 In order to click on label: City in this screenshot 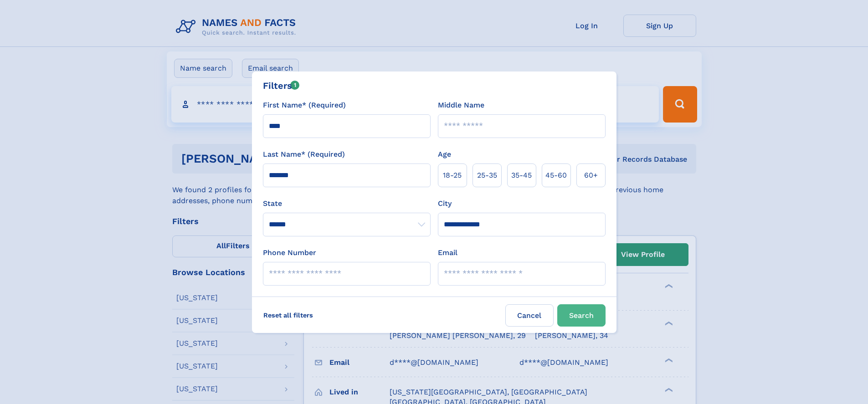, I will do `click(445, 203)`.